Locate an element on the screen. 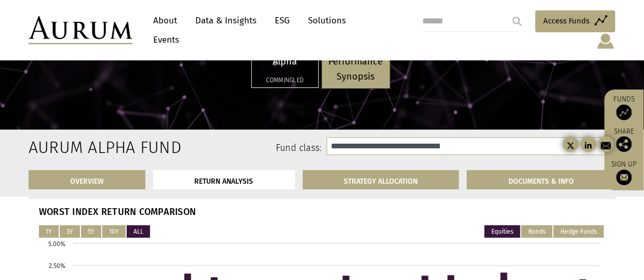 The image size is (644, 280). a: DOCUMENTS & INFO is located at coordinates (541, 179).